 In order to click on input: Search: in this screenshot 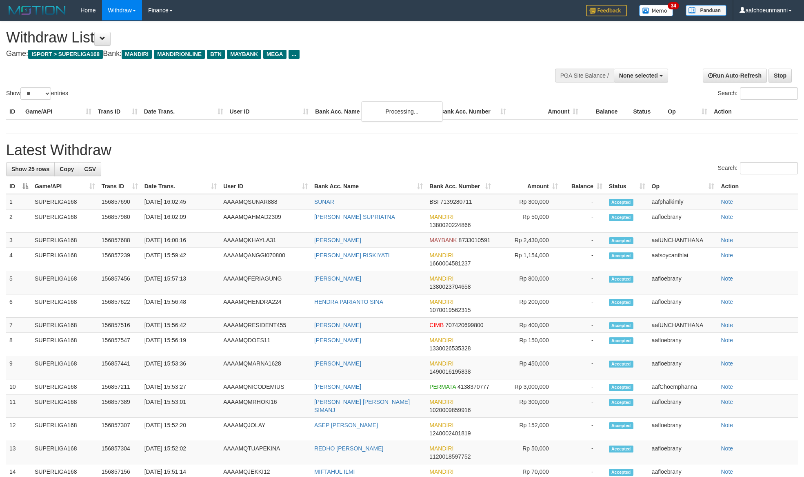, I will do `click(769, 94)`.